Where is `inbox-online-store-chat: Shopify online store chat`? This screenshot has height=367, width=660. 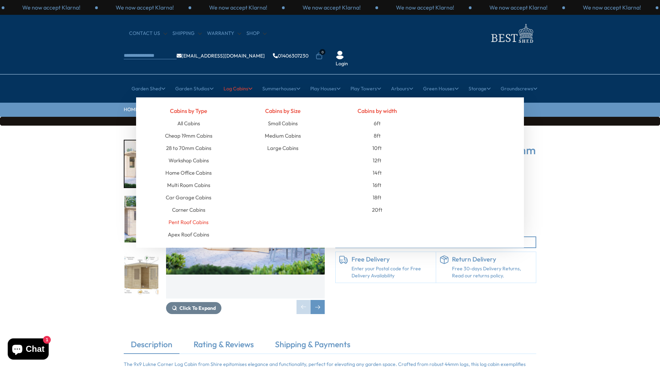
inbox-online-store-chat: Shopify online store chat is located at coordinates (28, 349).